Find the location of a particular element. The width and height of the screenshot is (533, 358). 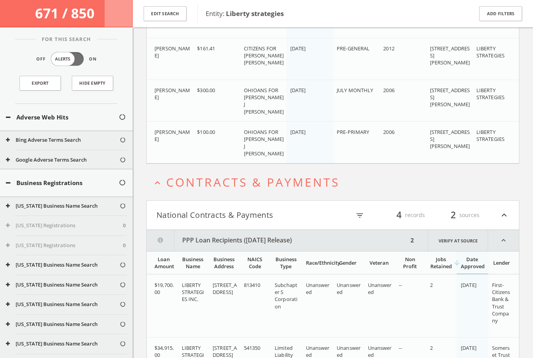

span: 2012 is located at coordinates (389, 48).